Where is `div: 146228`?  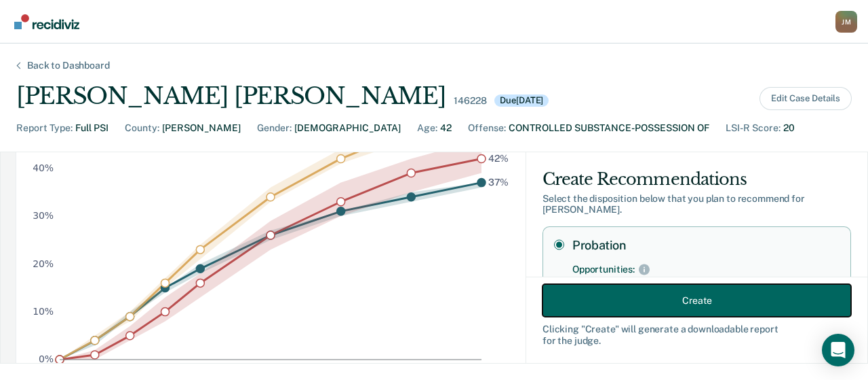
div: 146228 is located at coordinates (470, 101).